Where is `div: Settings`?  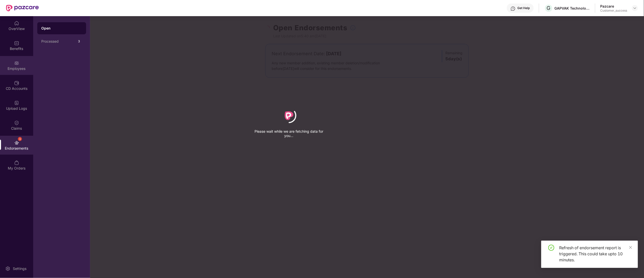 div: Settings is located at coordinates (19, 269).